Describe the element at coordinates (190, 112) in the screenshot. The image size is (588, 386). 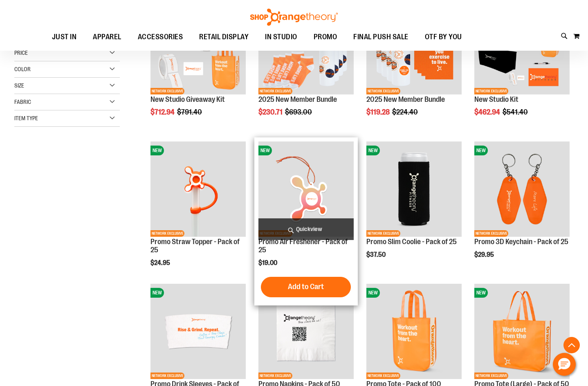
I see `span: $791.40` at that location.